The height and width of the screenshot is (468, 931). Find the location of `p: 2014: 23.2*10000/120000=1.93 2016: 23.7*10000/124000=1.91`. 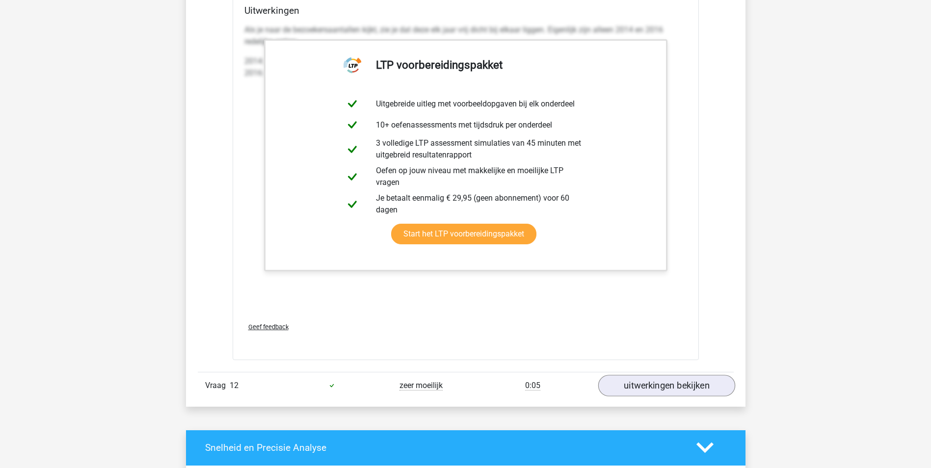

p: 2014: 23.2*10000/120000=1.93 2016: 23.7*10000/124000=1.91 is located at coordinates (466, 67).